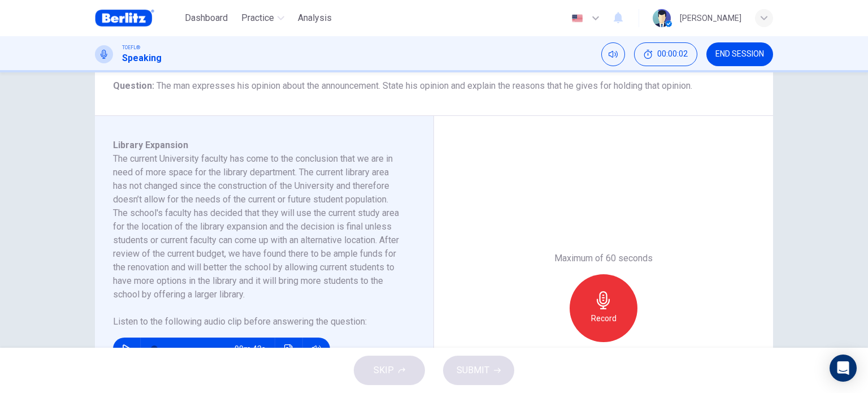  Describe the element at coordinates (150, 145) in the screenshot. I see `span: Library Expansion` at that location.